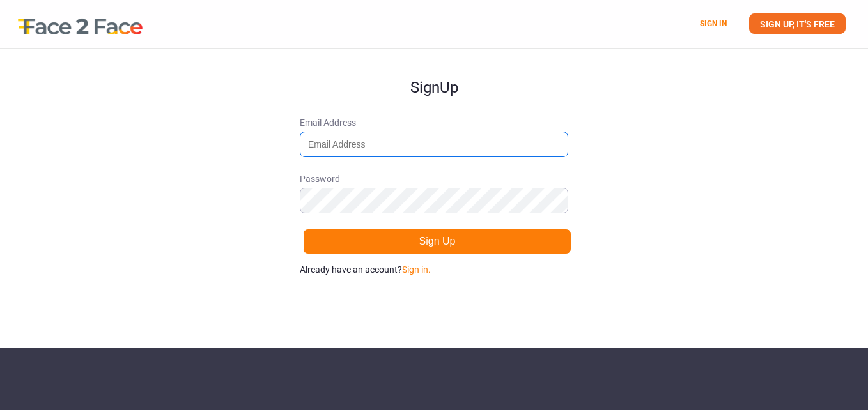  I want to click on span: Password, so click(434, 179).